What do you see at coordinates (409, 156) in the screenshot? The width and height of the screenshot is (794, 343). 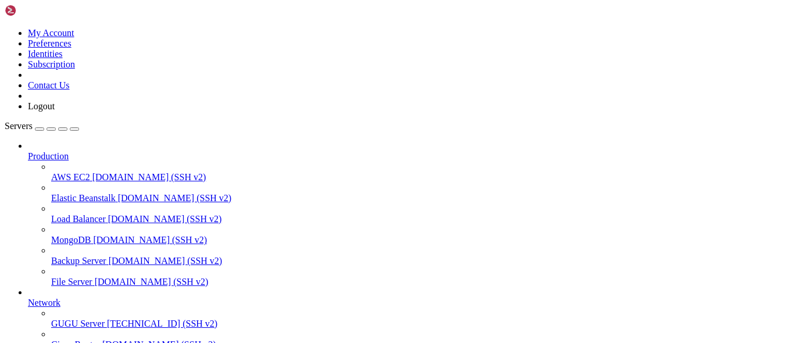 I see `a: Production` at bounding box center [409, 156].